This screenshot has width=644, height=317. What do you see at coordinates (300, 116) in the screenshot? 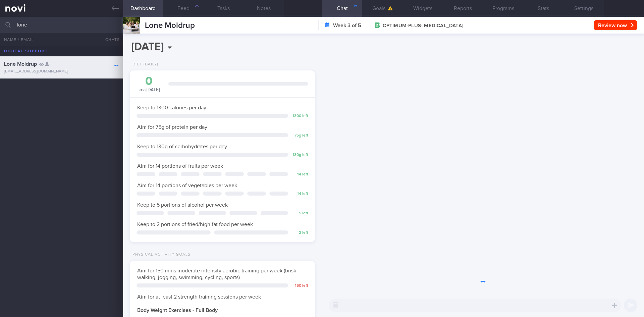
I see `div: 1300 left` at bounding box center [300, 116].